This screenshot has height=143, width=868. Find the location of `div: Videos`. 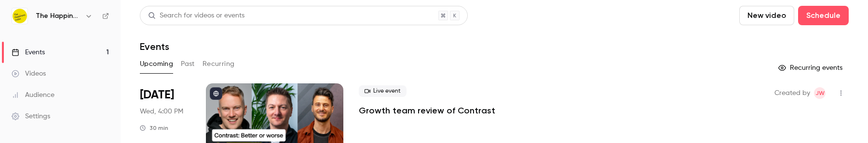

div: Videos is located at coordinates (29, 73).